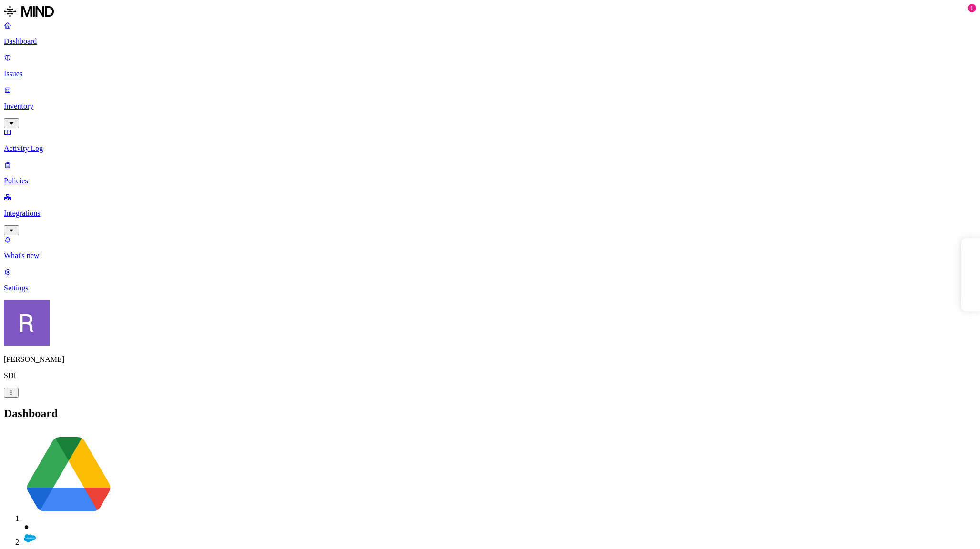 Image resolution: width=980 pixels, height=549 pixels. Describe the element at coordinates (490, 213) in the screenshot. I see `a: Integrations` at that location.